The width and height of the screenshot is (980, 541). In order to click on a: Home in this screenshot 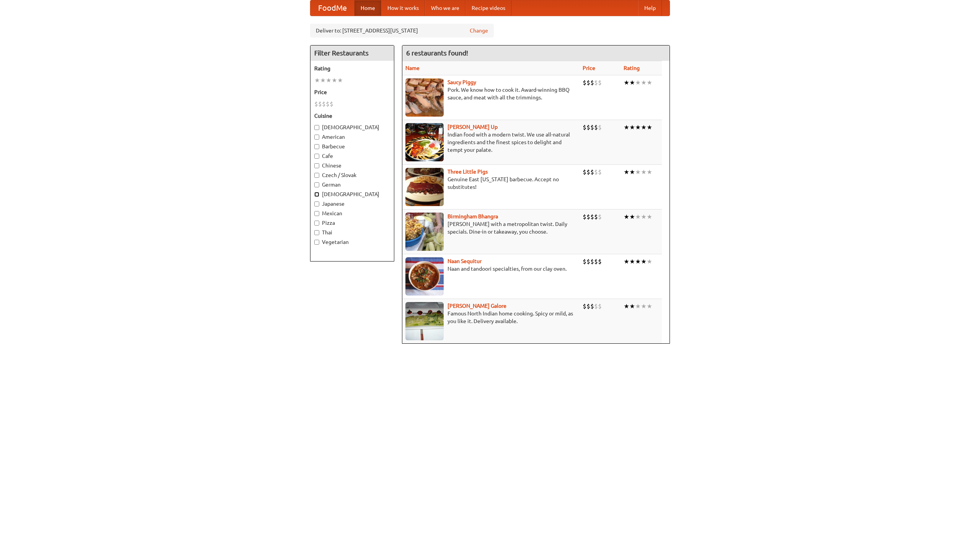, I will do `click(368, 8)`.